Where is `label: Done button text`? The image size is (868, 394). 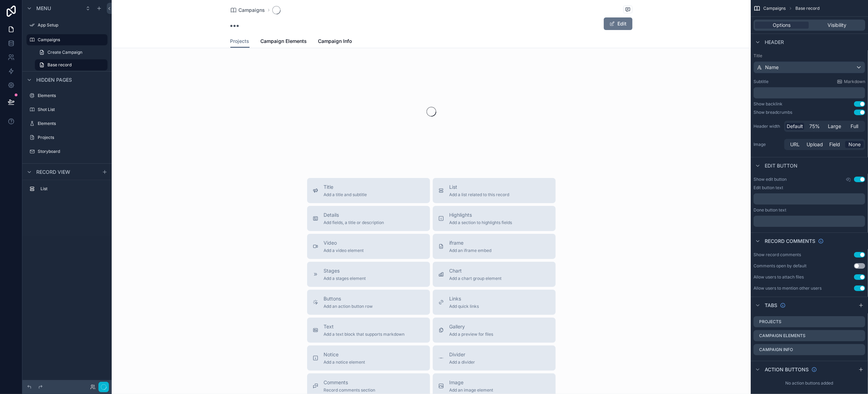 label: Done button text is located at coordinates (770, 210).